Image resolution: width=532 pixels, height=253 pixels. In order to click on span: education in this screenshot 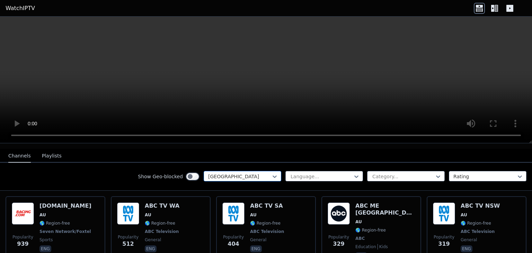, I will do `click(366, 247)`.